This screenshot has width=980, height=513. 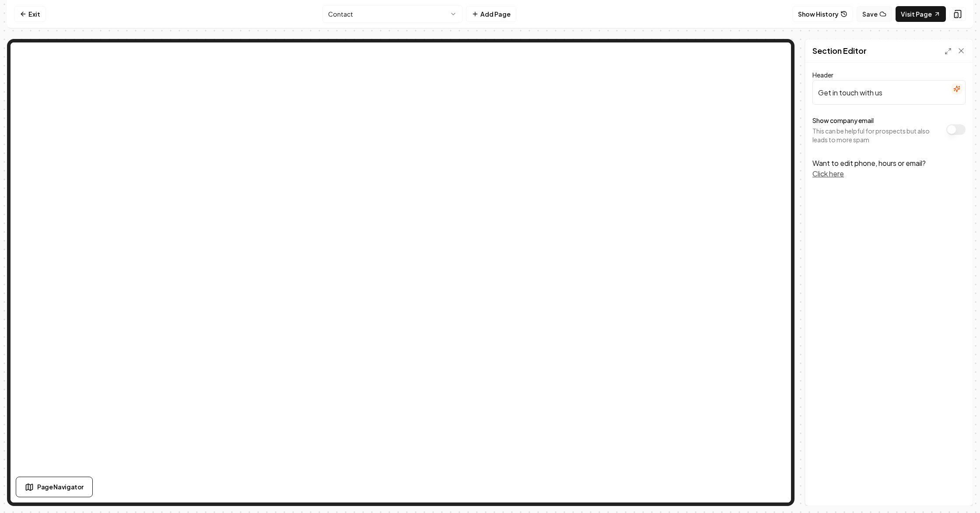 What do you see at coordinates (889, 92) in the screenshot?
I see `input: Header` at bounding box center [889, 92].